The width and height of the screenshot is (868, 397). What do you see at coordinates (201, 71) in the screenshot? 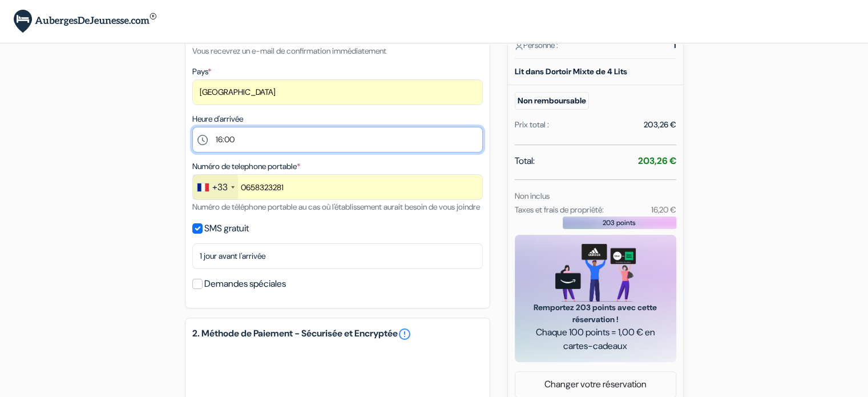
I see `label: Pays` at bounding box center [201, 71].